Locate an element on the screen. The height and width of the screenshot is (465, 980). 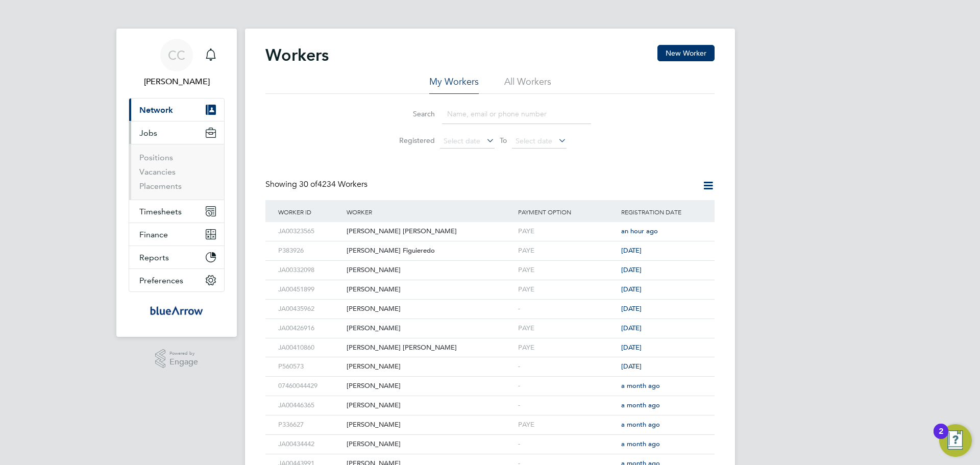
span: 30 of is located at coordinates (308, 184).